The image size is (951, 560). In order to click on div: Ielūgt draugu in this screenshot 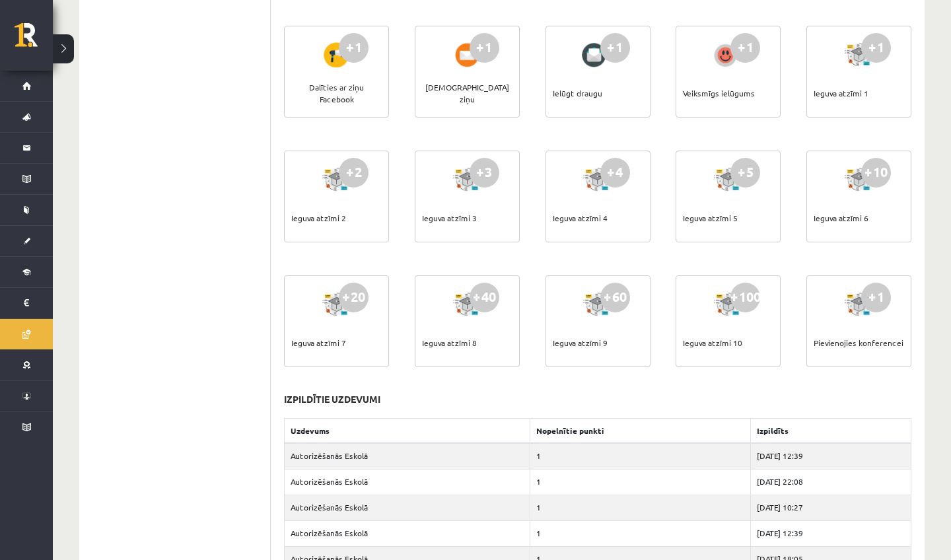, I will do `click(577, 93)`.